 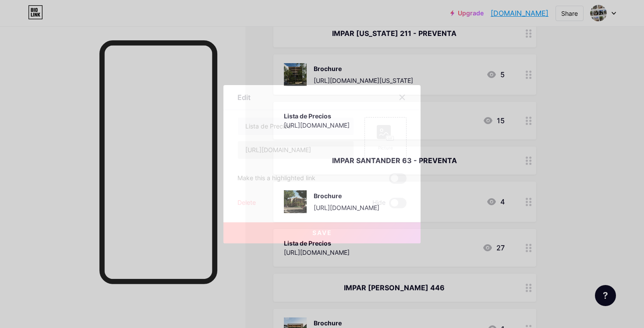 What do you see at coordinates (277, 178) in the screenshot?
I see `div: Make this a highlighted link` at bounding box center [277, 178].